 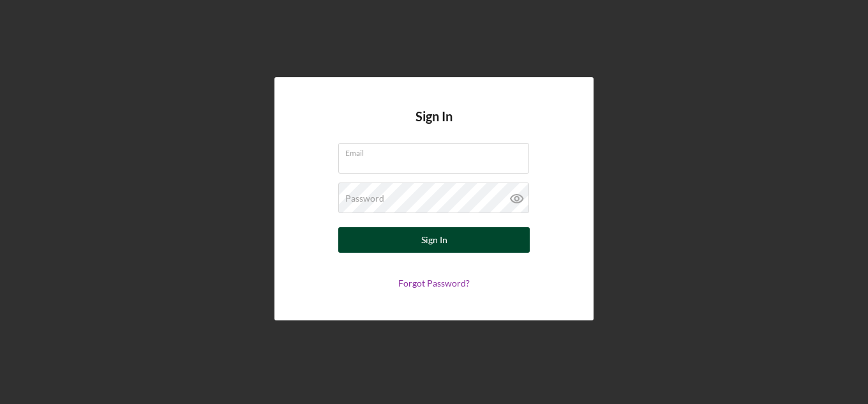 What do you see at coordinates (434, 283) in the screenshot?
I see `a: Forgot Password?` at bounding box center [434, 283].